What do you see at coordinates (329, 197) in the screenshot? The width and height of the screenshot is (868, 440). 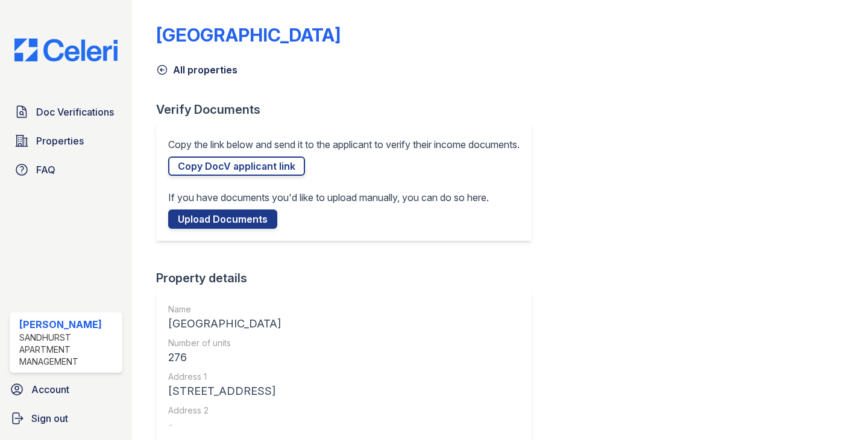 I see `p: If you have documents you'd like to upload manually, you can do so here.` at bounding box center [329, 197].